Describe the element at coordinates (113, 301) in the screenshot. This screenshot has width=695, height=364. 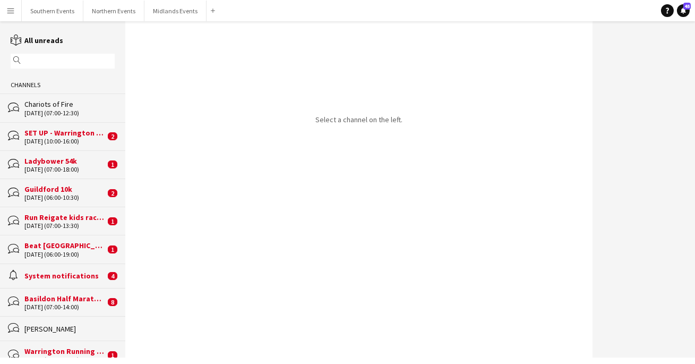
I see `span: 8` at that location.